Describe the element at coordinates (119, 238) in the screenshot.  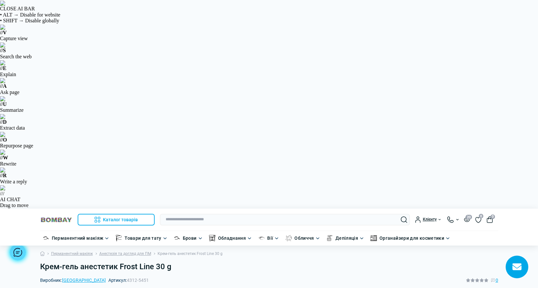
I see `img: Товари для тату` at that location.